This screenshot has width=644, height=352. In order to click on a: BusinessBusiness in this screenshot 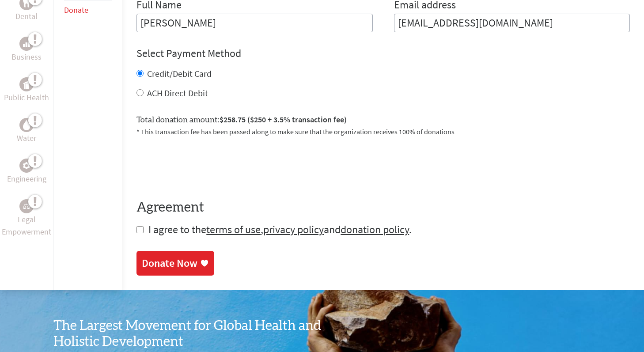, I will do `click(26, 50)`.